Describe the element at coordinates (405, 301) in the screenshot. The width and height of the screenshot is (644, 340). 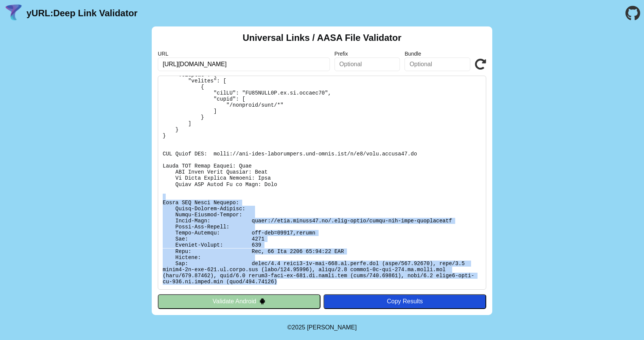
I see `div: Copy Results` at that location.